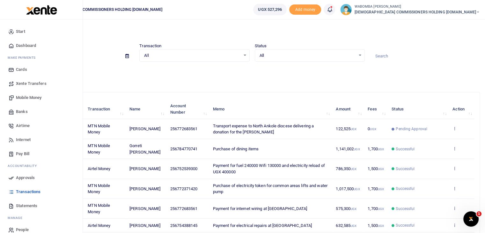  I want to click on a: Internet, so click(41, 140).